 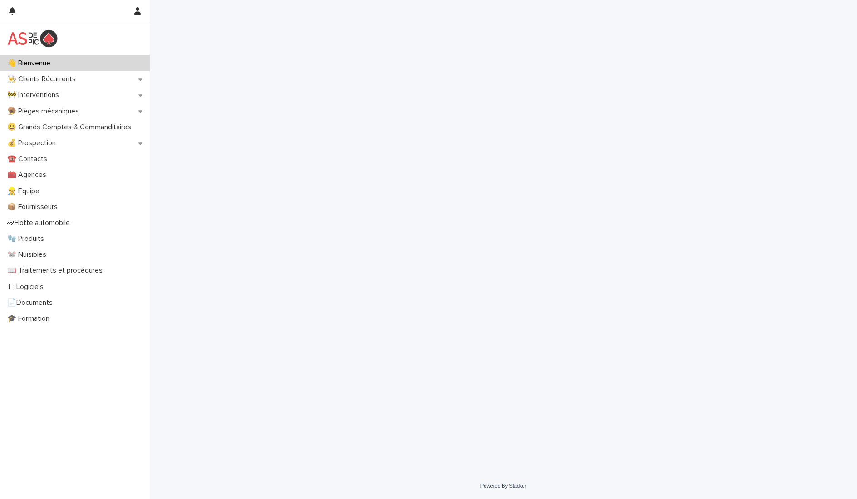 I want to click on a: Powered By Stacker, so click(x=503, y=486).